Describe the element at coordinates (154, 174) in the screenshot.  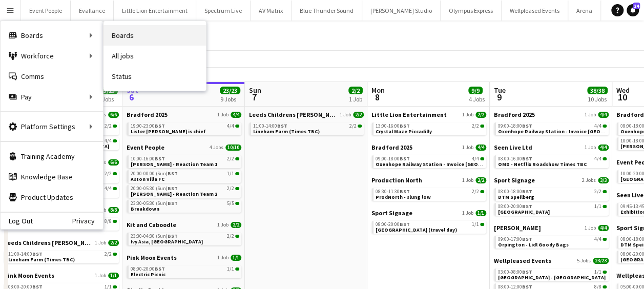
I see `span: 20:00-00:00 (Sun)` at that location.